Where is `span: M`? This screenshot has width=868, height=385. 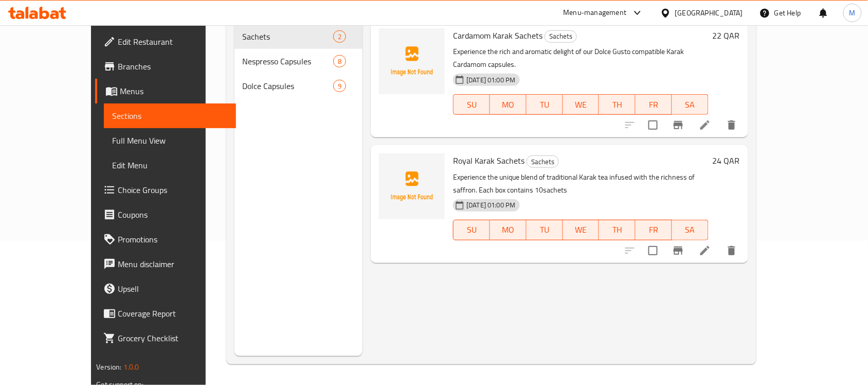
span: M is located at coordinates (853, 13).